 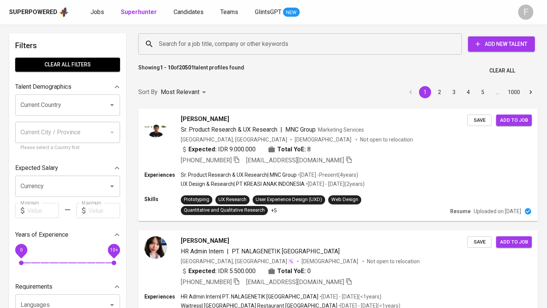 I want to click on div: IDR 5.500.000, so click(x=218, y=272).